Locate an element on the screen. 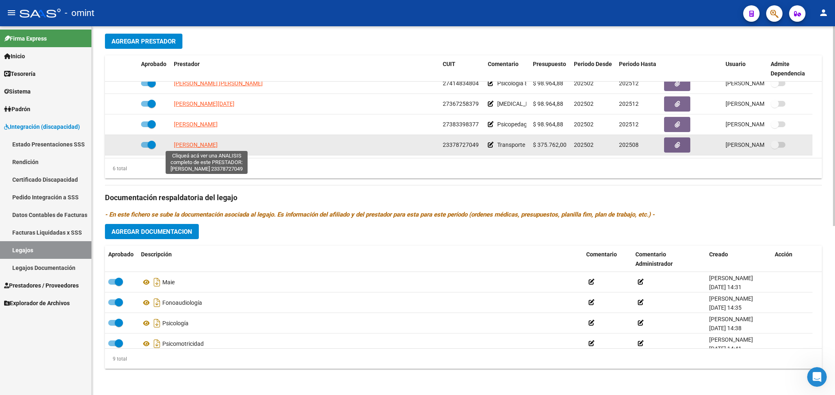 Image resolution: width=835 pixels, height=395 pixels. div: Psicología is located at coordinates (360, 323).